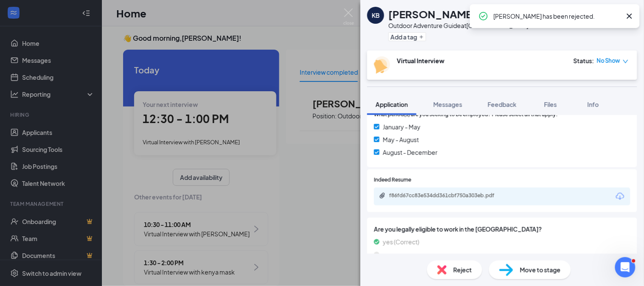 The width and height of the screenshot is (644, 286). I want to click on a: Download, so click(620, 197).